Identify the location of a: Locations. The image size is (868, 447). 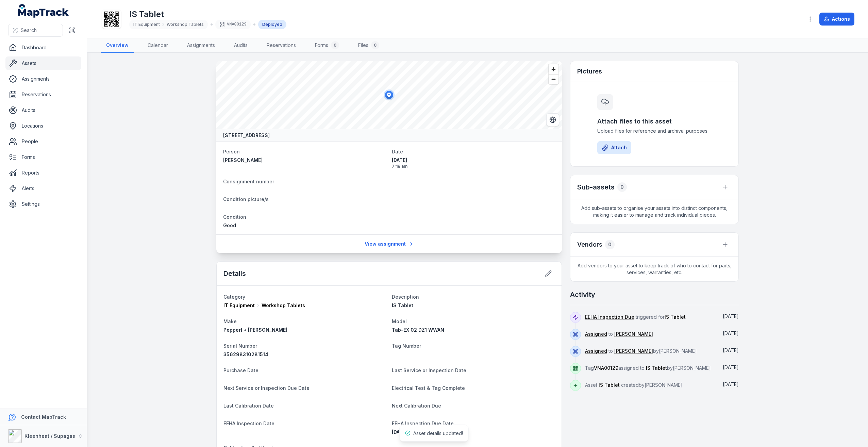
(43, 126).